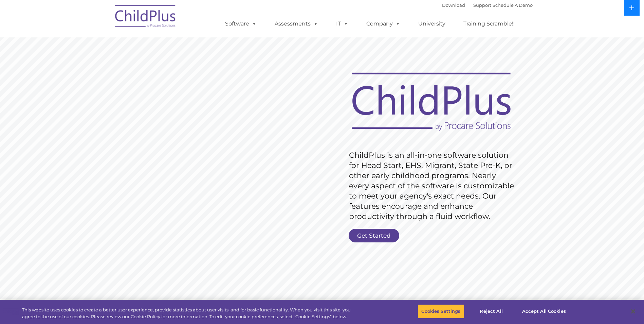 This screenshot has width=644, height=324. What do you see at coordinates (513, 5) in the screenshot?
I see `a: Schedule A Demo` at bounding box center [513, 5].